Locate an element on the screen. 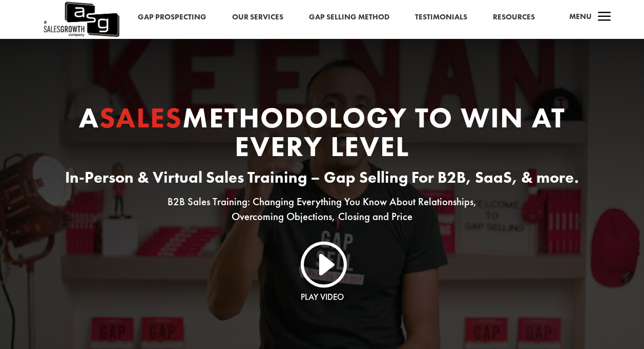 The height and width of the screenshot is (349, 644). a: Gap Selling Method is located at coordinates (349, 17).